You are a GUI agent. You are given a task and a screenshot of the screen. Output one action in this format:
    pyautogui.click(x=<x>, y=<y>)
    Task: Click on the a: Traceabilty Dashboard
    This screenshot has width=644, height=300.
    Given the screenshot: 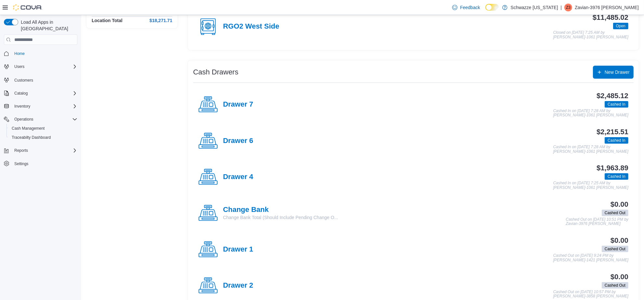 What is the action you would take?
    pyautogui.click(x=31, y=138)
    